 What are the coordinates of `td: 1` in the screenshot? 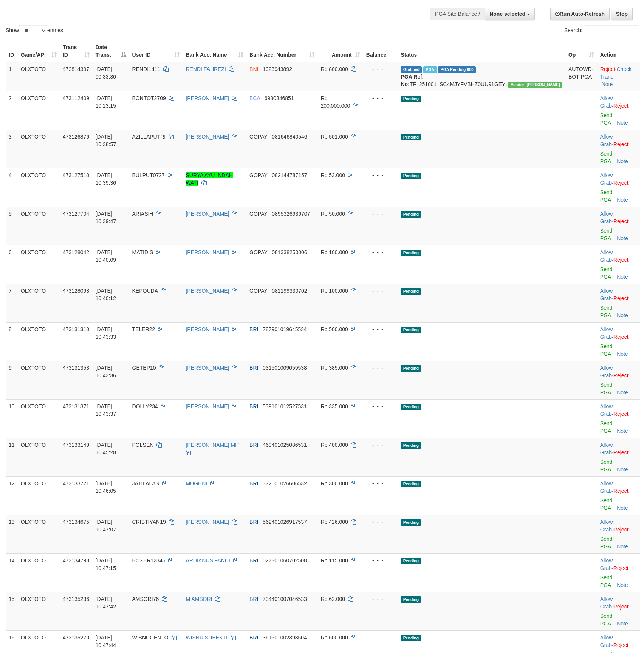 It's located at (12, 77).